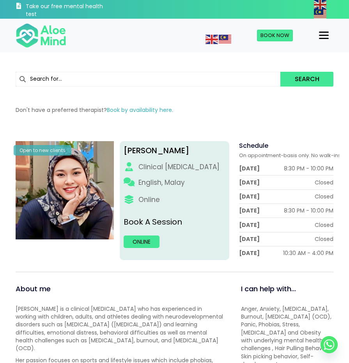 Image resolution: width=349 pixels, height=363 pixels. Describe the element at coordinates (33, 288) in the screenshot. I see `span: About me` at that location.